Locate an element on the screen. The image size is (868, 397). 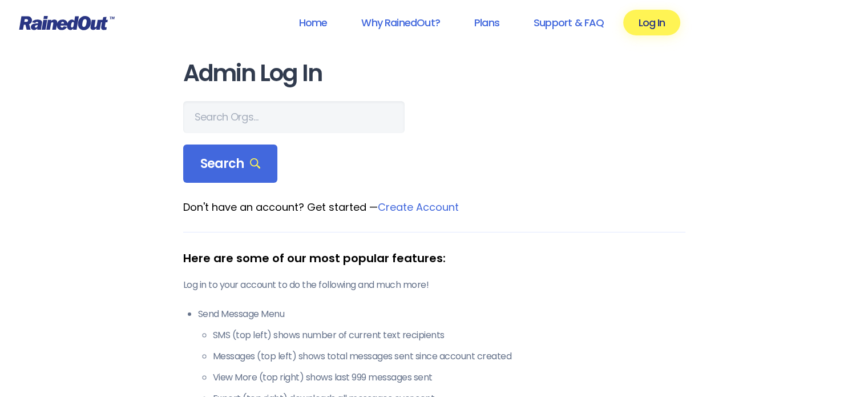
div: Here are some of our most popular features: is located at coordinates (434, 258).